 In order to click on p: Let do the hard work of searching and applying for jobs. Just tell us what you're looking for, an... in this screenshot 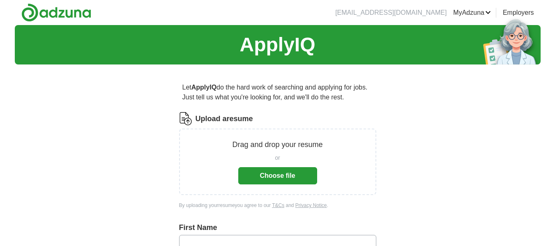, I will do `click(278, 92)`.